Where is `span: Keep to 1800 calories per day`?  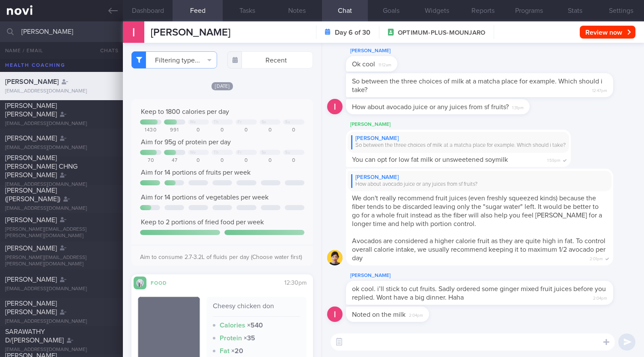 span: Keep to 1800 calories per day is located at coordinates (185, 112).